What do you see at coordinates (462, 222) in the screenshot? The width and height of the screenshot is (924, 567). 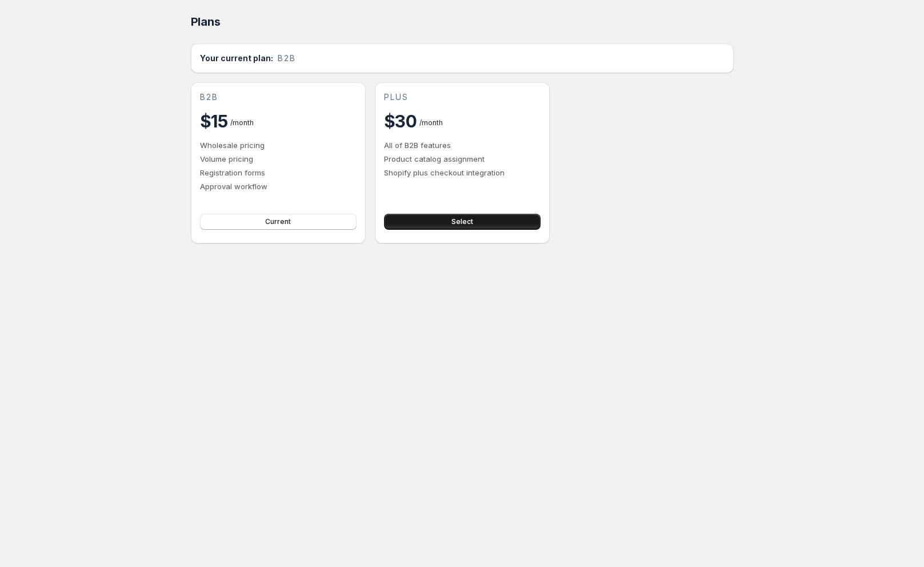 I see `span: Select` at bounding box center [462, 222].